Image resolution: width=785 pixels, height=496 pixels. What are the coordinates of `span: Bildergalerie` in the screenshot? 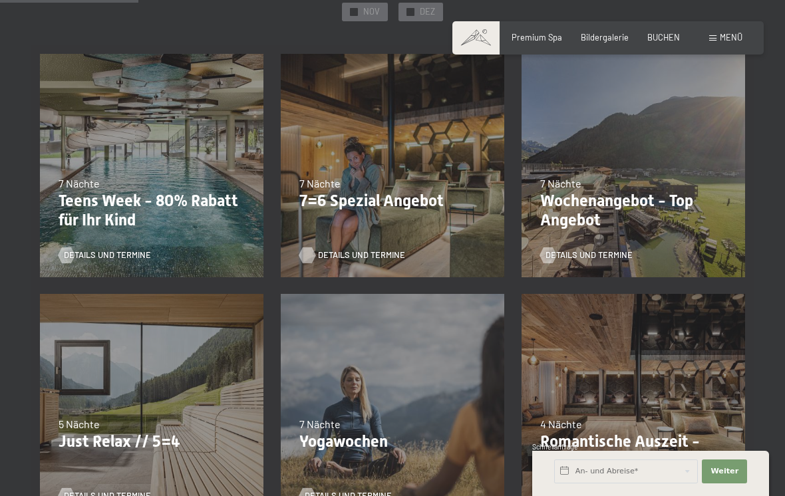 It's located at (605, 37).